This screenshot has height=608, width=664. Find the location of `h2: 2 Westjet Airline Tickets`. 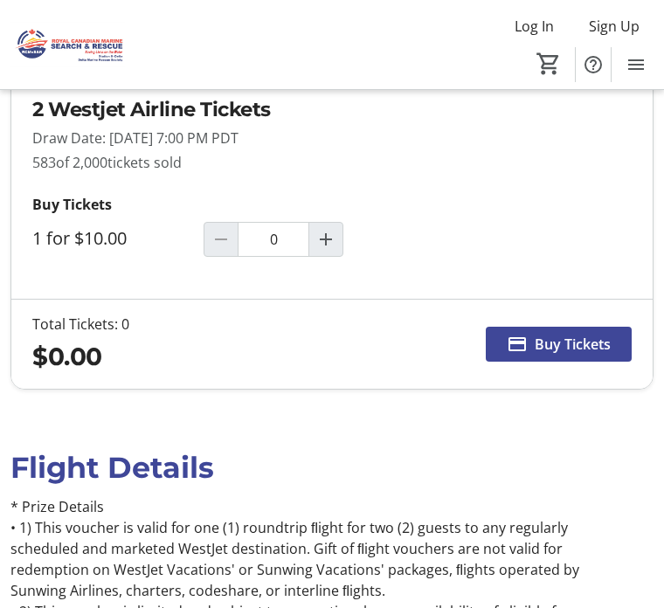

h2: 2 Westjet Airline Tickets is located at coordinates (289, 109).